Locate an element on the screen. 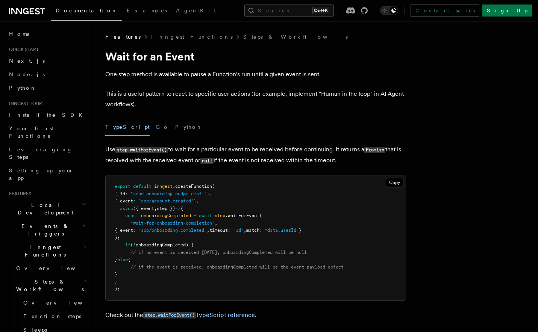 This screenshot has height=332, width=538. span: Function steps is located at coordinates (52, 317).